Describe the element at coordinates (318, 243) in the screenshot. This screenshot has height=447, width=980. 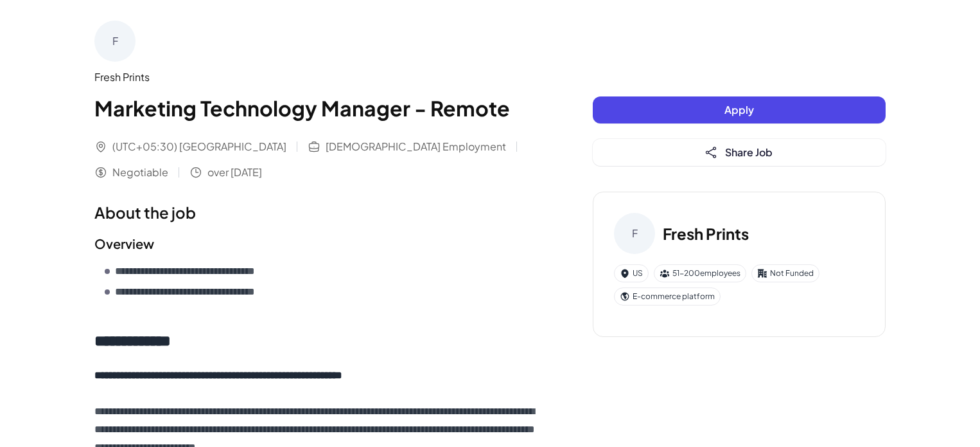
I see `h2: Overview` at that location.